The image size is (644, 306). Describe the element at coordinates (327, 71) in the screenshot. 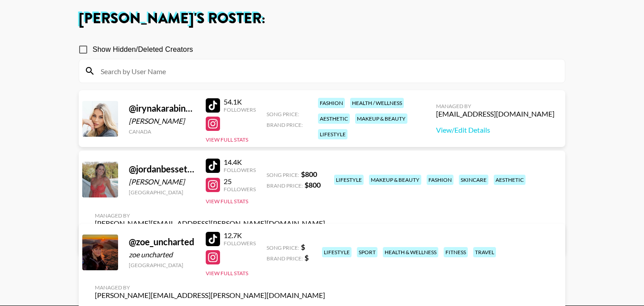

I see `input: Search by User Name` at that location.